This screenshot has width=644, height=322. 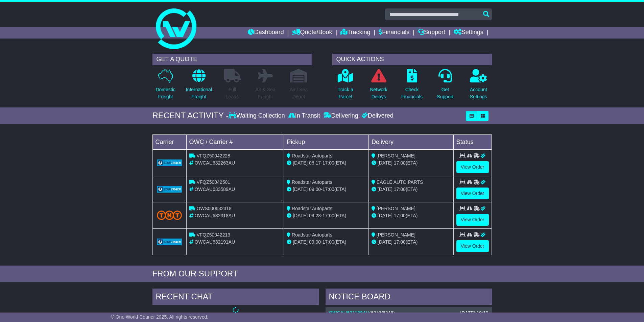 I want to click on div: GET A QUOTE, so click(x=232, y=59).